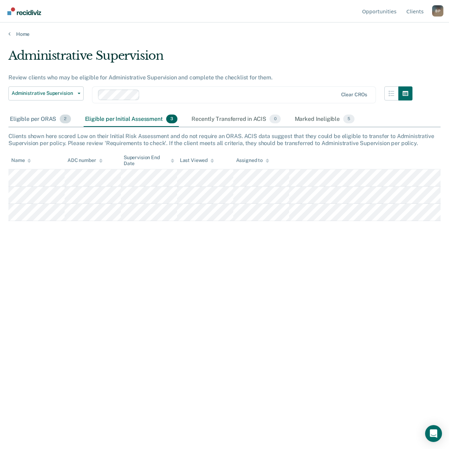  What do you see at coordinates (40, 119) in the screenshot?
I see `div: Eligible per ORAS2` at bounding box center [40, 119].